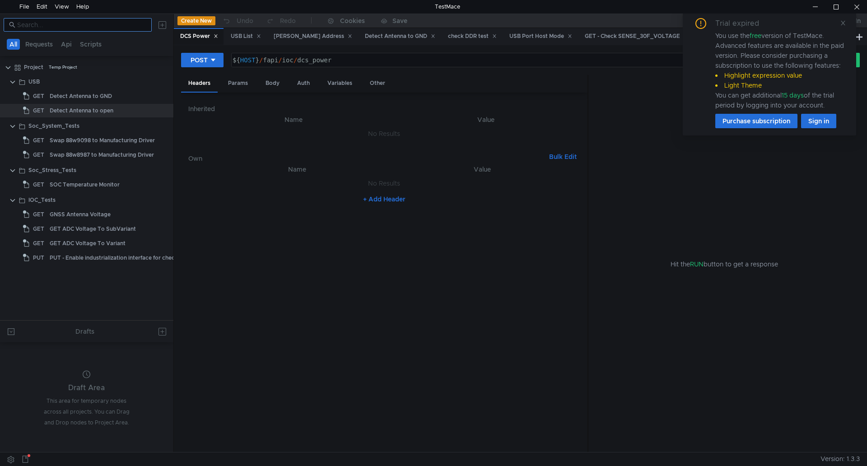  Describe the element at coordinates (793, 95) in the screenshot. I see `span: 15 days` at that location.